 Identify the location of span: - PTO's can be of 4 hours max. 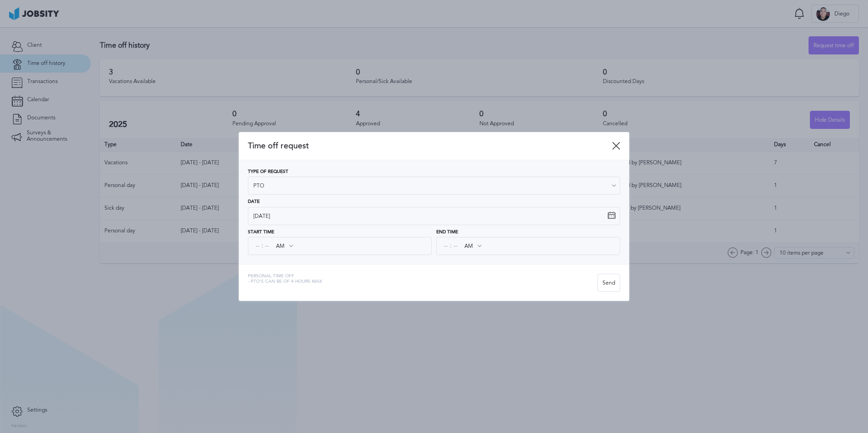
(284, 282).